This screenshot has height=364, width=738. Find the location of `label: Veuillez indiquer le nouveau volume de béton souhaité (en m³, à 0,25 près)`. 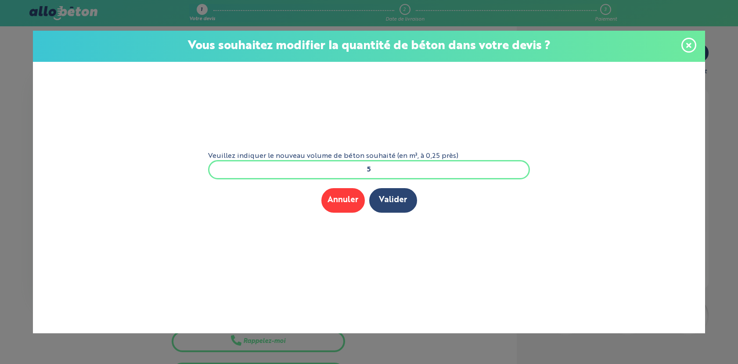

label: Veuillez indiquer le nouveau volume de béton souhaité (en m³, à 0,25 près) is located at coordinates (369, 156).